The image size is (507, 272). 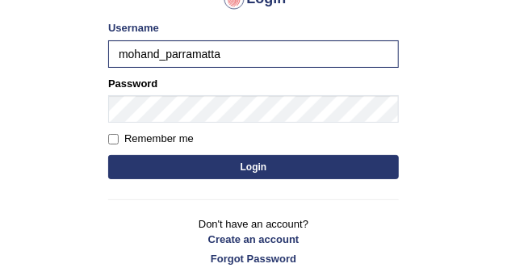 What do you see at coordinates (132, 83) in the screenshot?
I see `label: Password` at bounding box center [132, 83].